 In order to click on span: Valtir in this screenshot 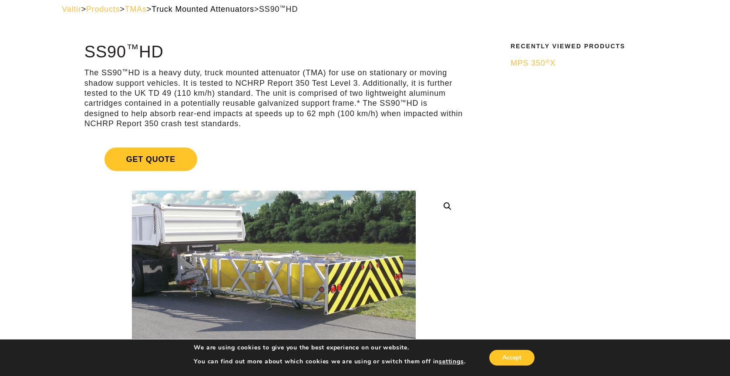, I will do `click(71, 9)`.